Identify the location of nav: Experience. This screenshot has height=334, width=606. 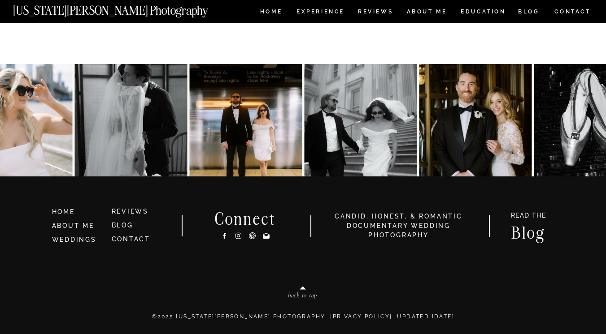
(320, 13).